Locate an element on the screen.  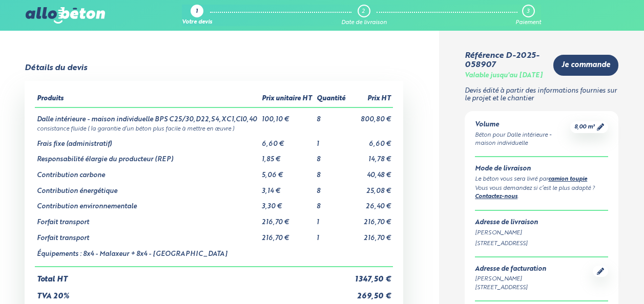
td: 269,50 € is located at coordinates (370, 292).